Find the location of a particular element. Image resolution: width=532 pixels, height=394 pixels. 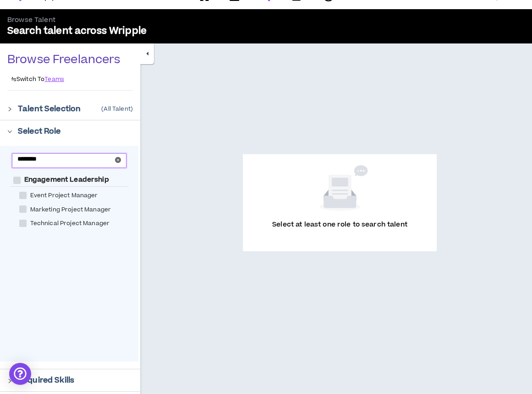

p: Browse Talent is located at coordinates (137, 20).